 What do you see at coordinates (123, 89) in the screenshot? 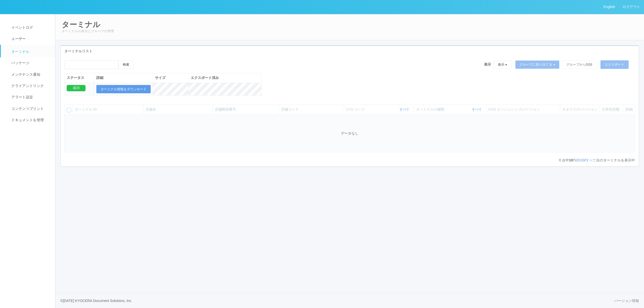
I see `button: ターミナル情報をダウンロード` at bounding box center [123, 89].